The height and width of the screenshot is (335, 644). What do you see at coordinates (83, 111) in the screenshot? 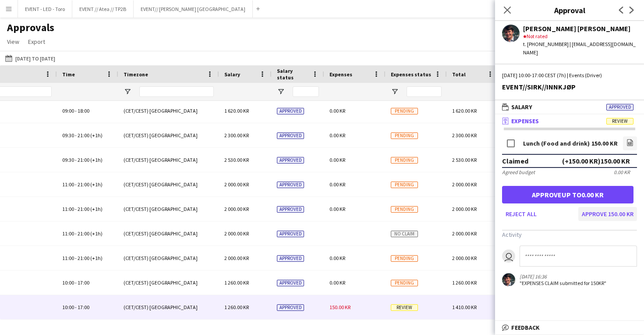
I see `span: 18:00` at bounding box center [83, 111].